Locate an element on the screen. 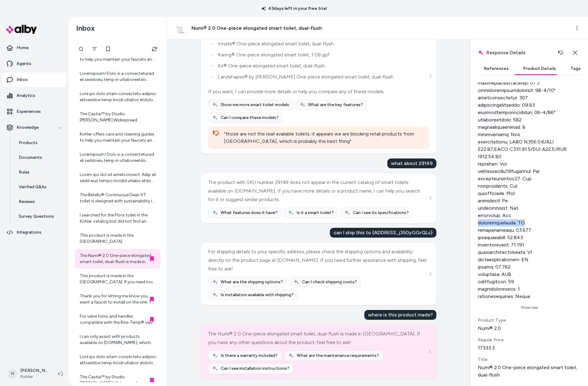 This screenshot has height=386, width=588. span: Is installation available with shipping? is located at coordinates (257, 295).